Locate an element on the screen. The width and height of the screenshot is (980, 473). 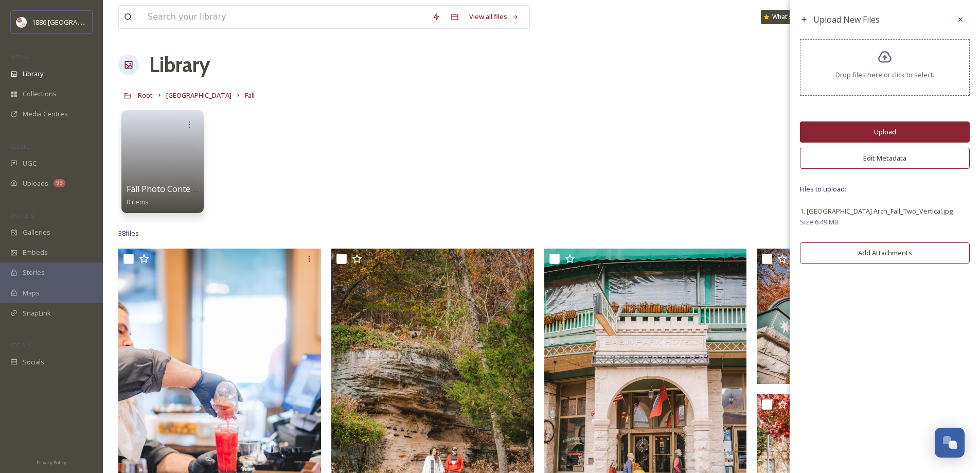
a: Fall Photo Contest 20250 items is located at coordinates (173, 195).